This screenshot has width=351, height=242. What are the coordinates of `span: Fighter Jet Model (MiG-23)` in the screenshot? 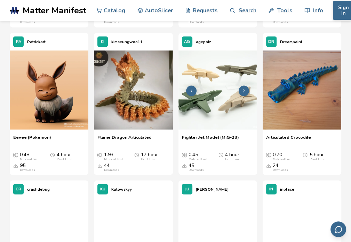 It's located at (211, 139).